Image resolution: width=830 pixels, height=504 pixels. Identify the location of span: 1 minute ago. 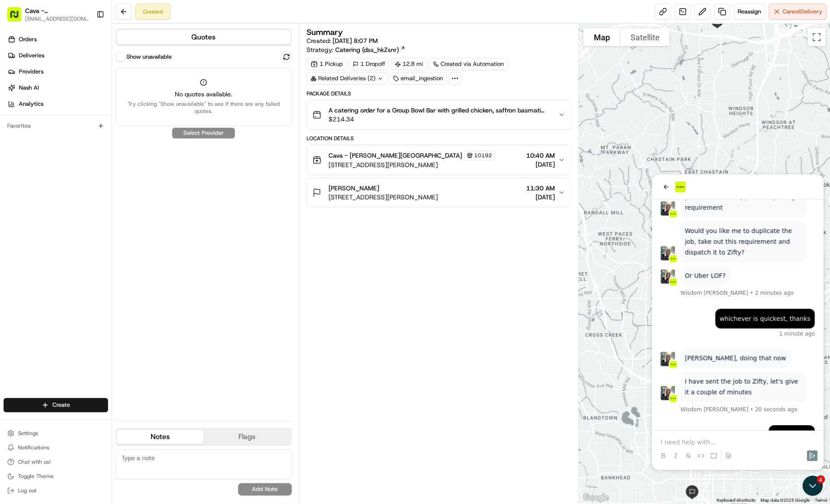
(145, 159).